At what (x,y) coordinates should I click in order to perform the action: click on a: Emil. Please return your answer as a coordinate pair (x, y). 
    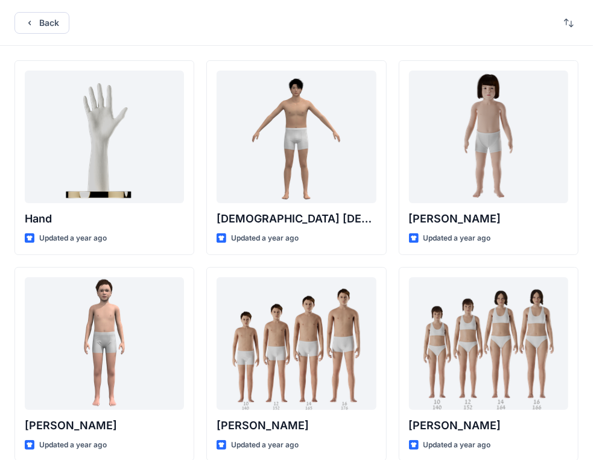
    Looking at the image, I should click on (104, 344).